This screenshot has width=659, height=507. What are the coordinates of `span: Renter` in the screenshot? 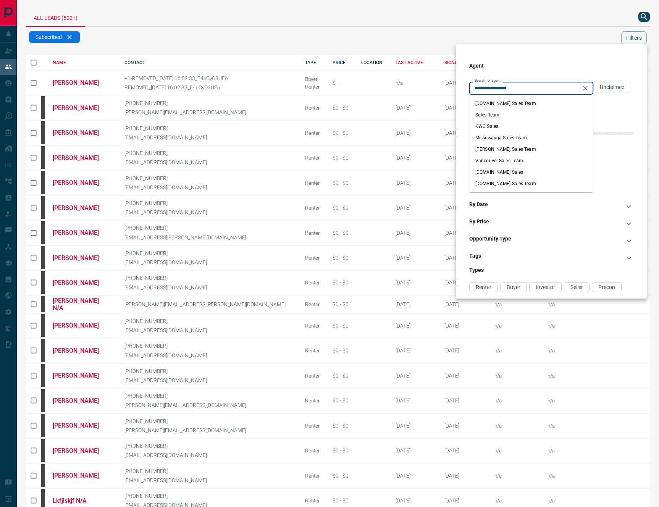 It's located at (483, 287).